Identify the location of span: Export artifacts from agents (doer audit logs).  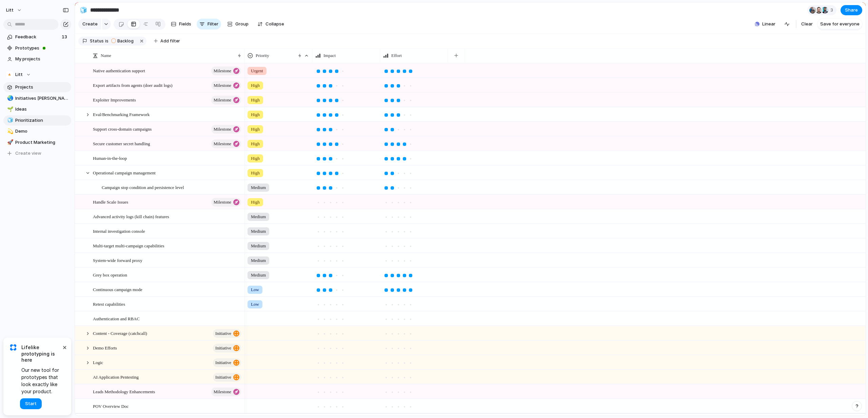
(132, 85).